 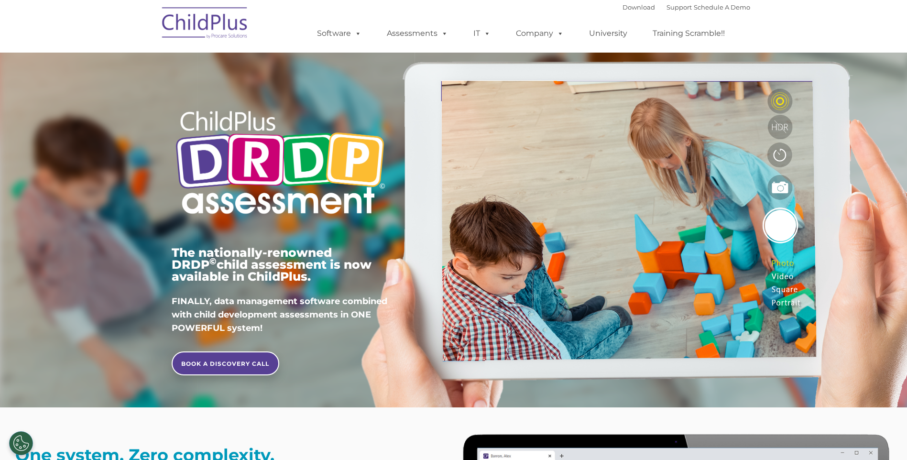 What do you see at coordinates (272, 265) in the screenshot?
I see `span: The nationally-renowned DRDP child assessment is now available in ChildPlus.` at bounding box center [272, 265].